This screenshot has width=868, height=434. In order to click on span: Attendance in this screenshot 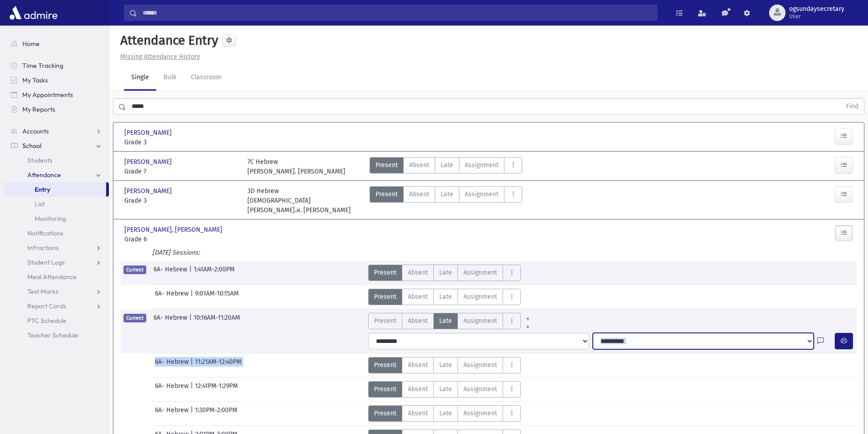, I will do `click(44, 175)`.